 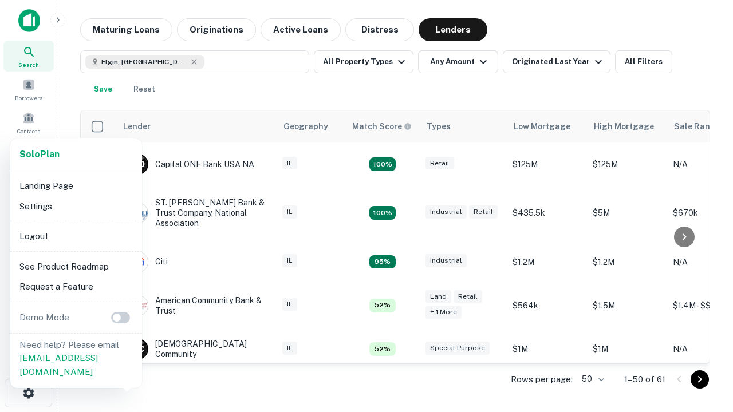 What do you see at coordinates (704, 348) in the screenshot?
I see `div: Chat Widget` at bounding box center [704, 348].